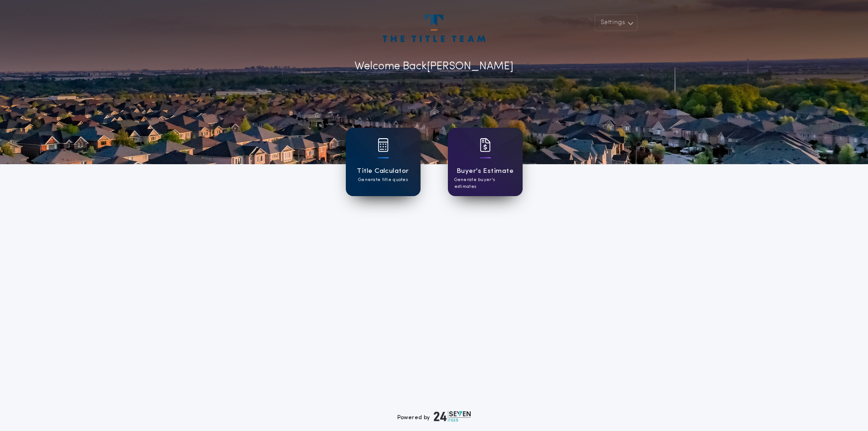  What do you see at coordinates (616, 23) in the screenshot?
I see `button: Settings` at bounding box center [616, 23].